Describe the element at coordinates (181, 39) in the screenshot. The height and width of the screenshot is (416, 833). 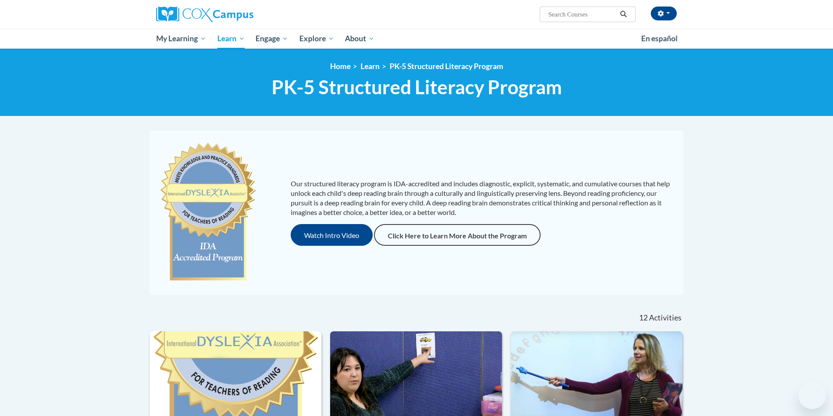
I see `span: My Learning` at that location.